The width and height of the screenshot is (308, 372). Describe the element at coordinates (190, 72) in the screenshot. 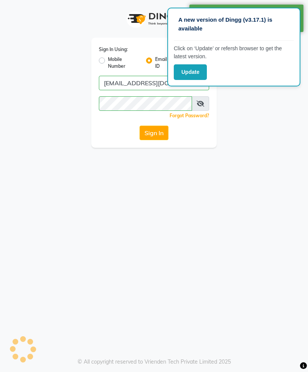

I see `button: Update` at that location.